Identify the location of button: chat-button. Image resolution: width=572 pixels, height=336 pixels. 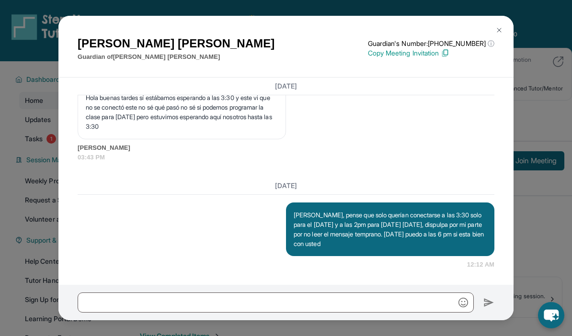
(551, 315).